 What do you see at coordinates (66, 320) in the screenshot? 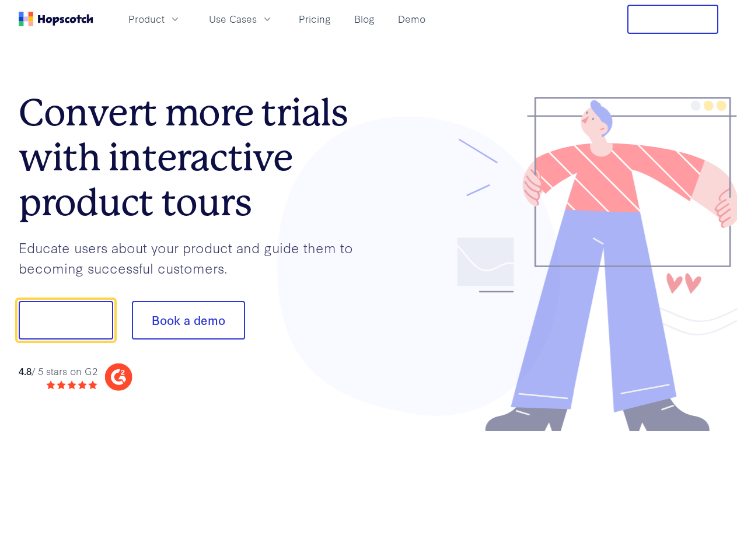
I see `button: Show me!` at bounding box center [66, 320].